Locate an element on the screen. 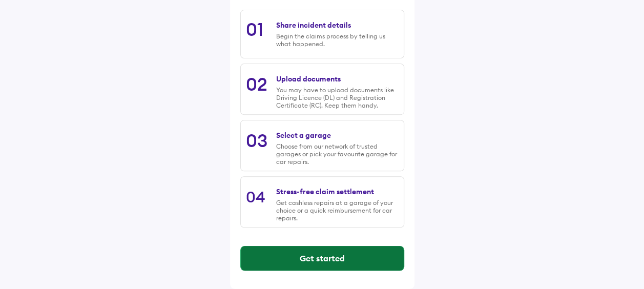  div: Select a garage is located at coordinates (303, 135).